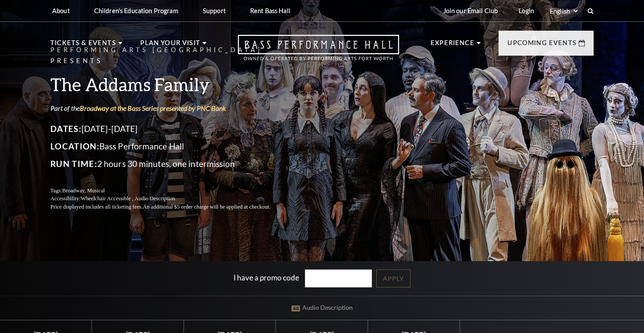  I want to click on p: Bass Performance Hall, so click(171, 147).